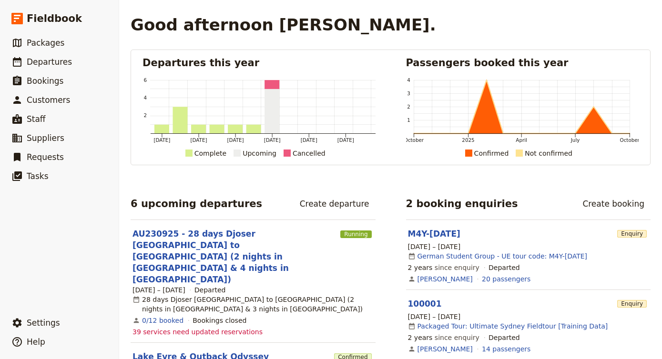  What do you see at coordinates (408, 93) in the screenshot?
I see `tspan: 3` at bounding box center [408, 93].